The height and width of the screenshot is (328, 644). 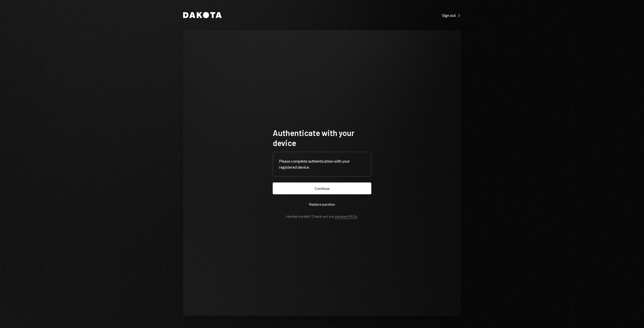 What do you see at coordinates (322, 138) in the screenshot?
I see `h1: Authenticate with your device` at bounding box center [322, 138].